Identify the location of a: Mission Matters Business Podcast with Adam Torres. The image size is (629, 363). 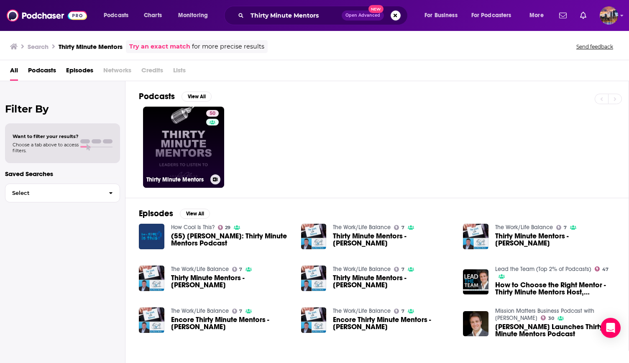
(545, 315).